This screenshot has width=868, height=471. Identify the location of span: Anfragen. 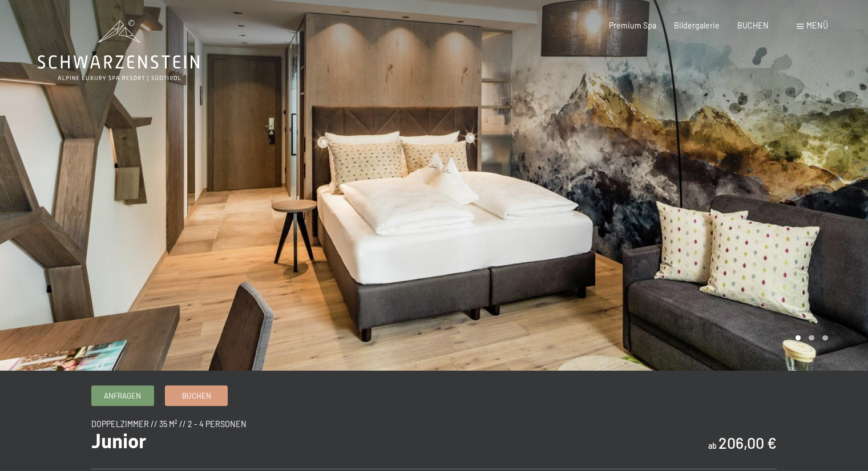
(122, 396).